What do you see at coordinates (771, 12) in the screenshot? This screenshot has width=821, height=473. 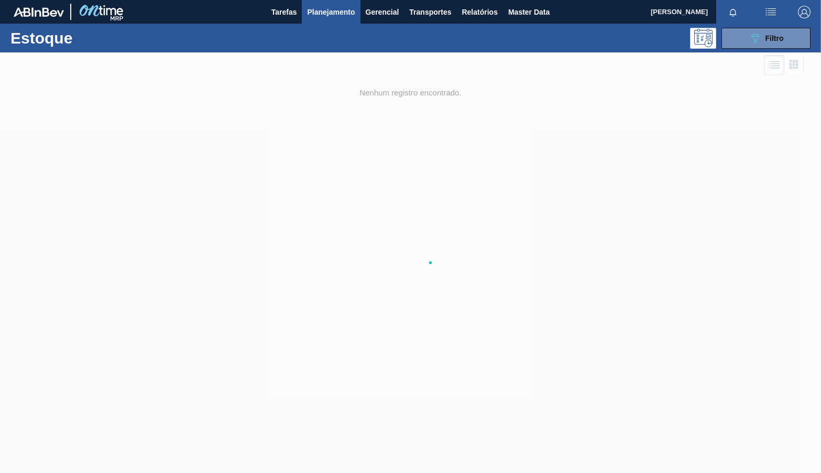 I see `img: userActions` at bounding box center [771, 12].